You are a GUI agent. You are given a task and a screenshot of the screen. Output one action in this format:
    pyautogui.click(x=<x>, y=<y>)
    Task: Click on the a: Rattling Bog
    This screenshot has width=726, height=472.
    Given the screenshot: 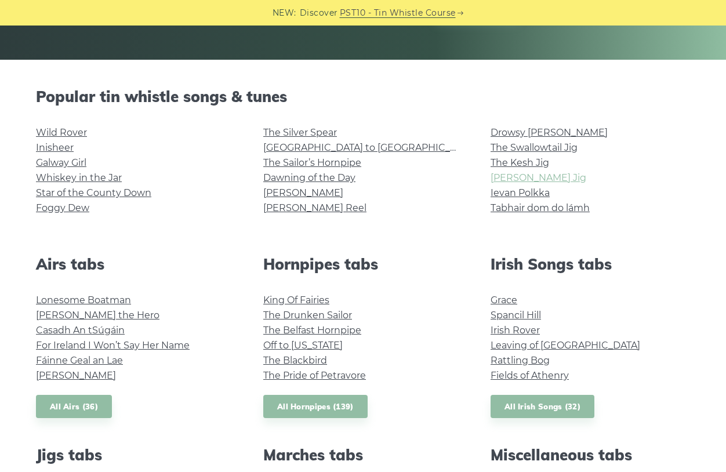 What is the action you would take?
    pyautogui.click(x=520, y=360)
    